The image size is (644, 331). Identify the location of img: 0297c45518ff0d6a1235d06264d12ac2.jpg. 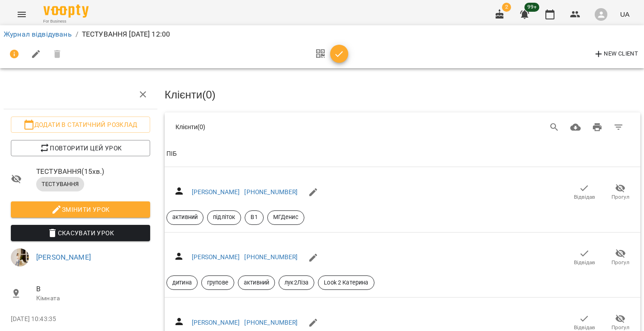
(20, 258).